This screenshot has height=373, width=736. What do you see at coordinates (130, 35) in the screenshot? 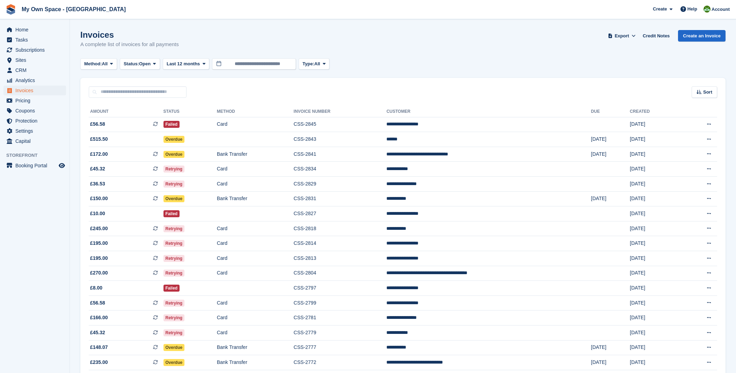
I see `h1: Invoices` at bounding box center [130, 35].